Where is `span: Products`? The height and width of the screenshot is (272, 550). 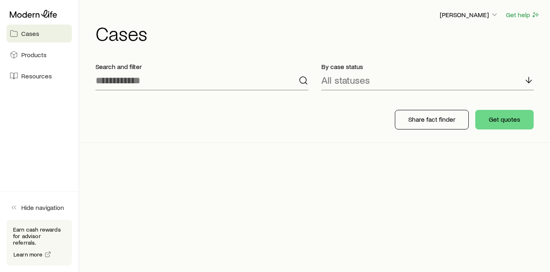
span: Products is located at coordinates (34, 55).